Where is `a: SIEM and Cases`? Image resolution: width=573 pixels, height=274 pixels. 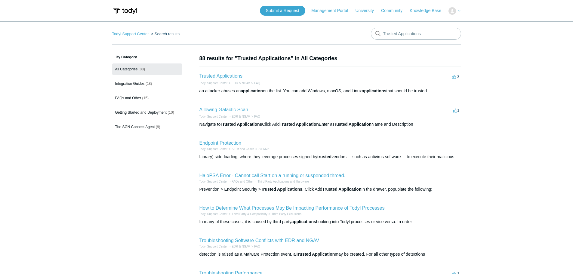 a: SIEM and Cases is located at coordinates (243, 149).